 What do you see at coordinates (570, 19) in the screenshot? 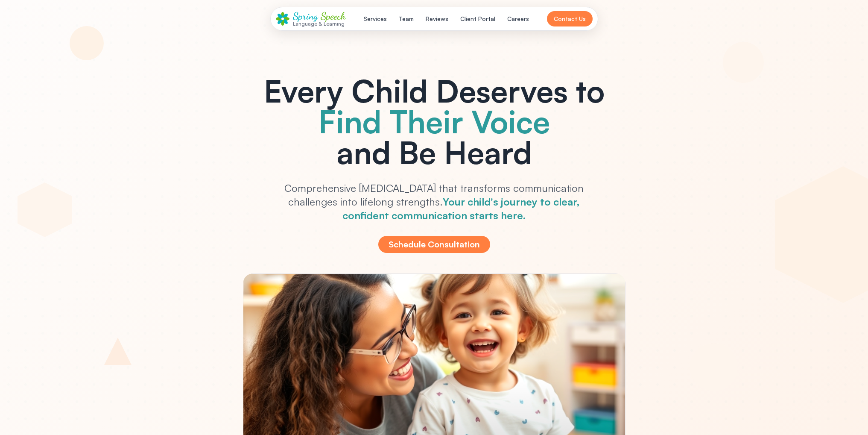
I see `button: Contact Us` at bounding box center [570, 19].